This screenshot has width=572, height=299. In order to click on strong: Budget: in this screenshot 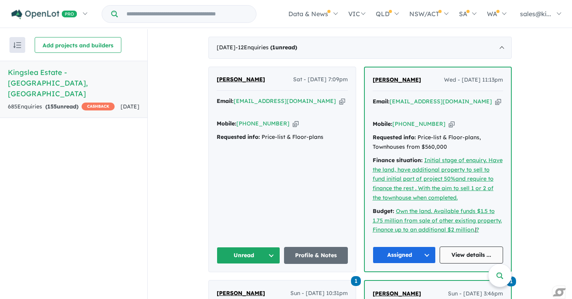, I will do `click(384, 211)`.